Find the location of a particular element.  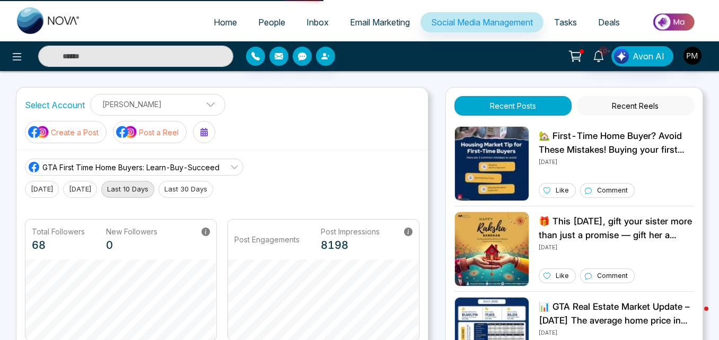

span: Home is located at coordinates (225, 22).